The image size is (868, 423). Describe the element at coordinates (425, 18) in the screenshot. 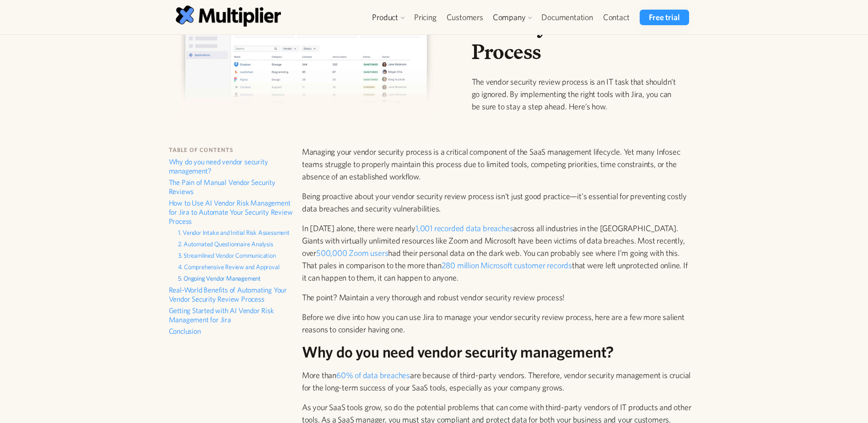

I see `a: Pricing` at that location.